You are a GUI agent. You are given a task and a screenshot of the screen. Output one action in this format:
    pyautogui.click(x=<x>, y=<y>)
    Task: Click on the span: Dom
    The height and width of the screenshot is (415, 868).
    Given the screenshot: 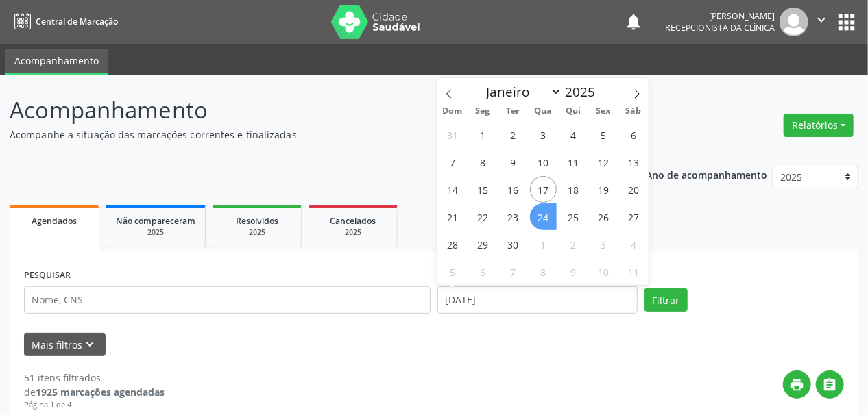 What is the action you would take?
    pyautogui.click(x=453, y=111)
    